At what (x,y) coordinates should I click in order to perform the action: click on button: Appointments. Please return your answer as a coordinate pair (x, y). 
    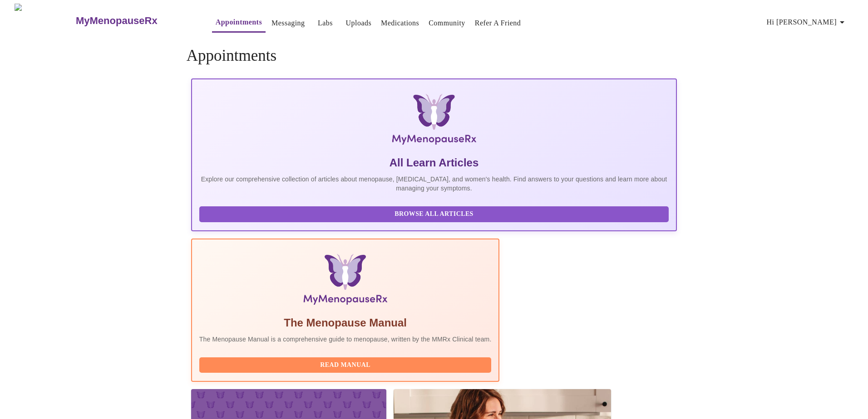
    Looking at the image, I should click on (238, 23).